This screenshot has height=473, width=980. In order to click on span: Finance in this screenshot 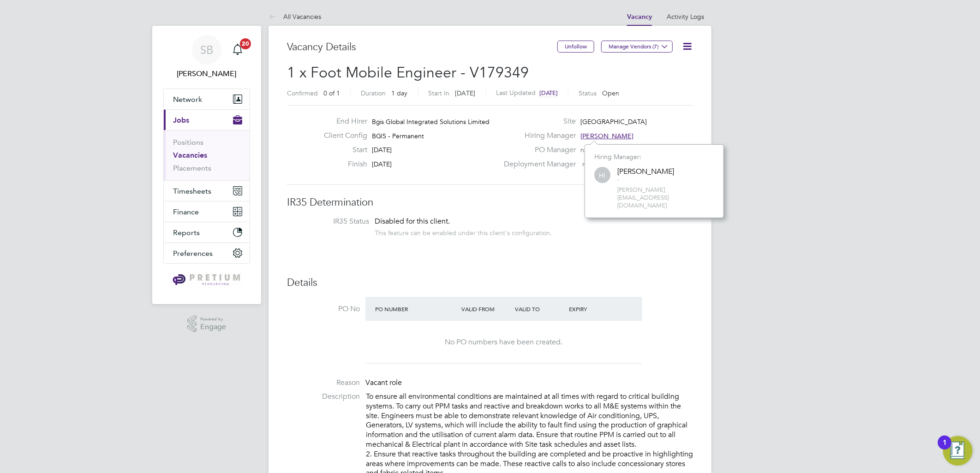, I will do `click(185, 212)`.